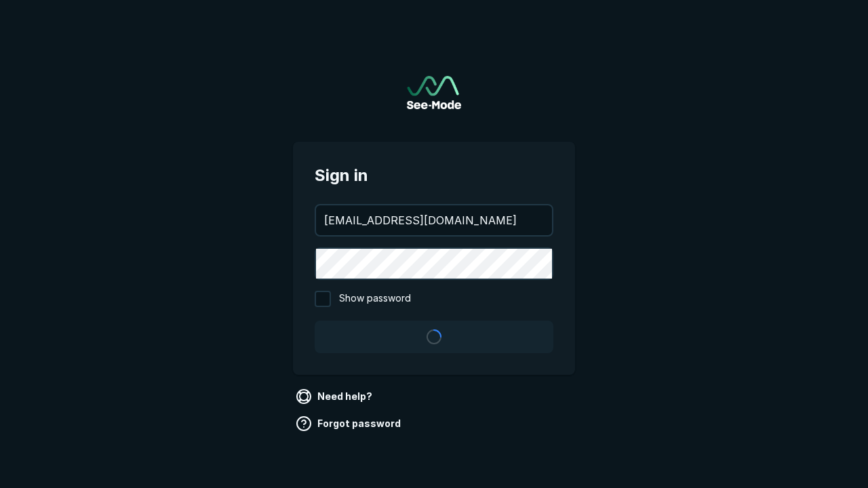  Describe the element at coordinates (434, 92) in the screenshot. I see `a: Go to sign in` at that location.